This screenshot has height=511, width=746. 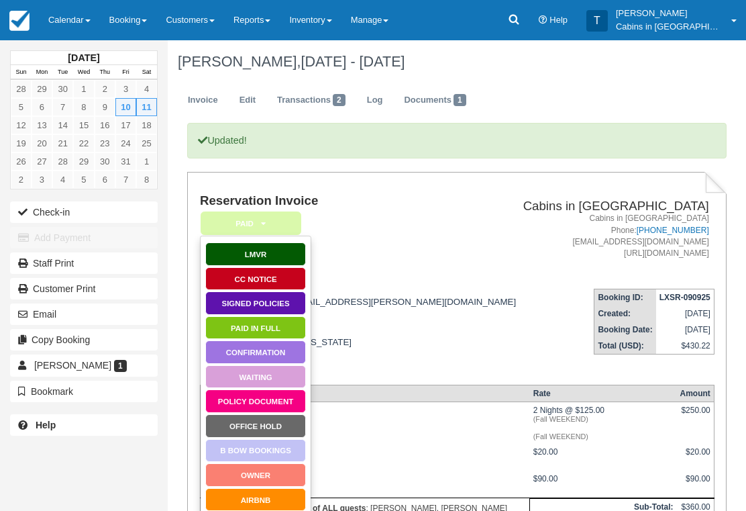 What do you see at coordinates (375, 100) in the screenshot?
I see `a: Log` at bounding box center [375, 100].